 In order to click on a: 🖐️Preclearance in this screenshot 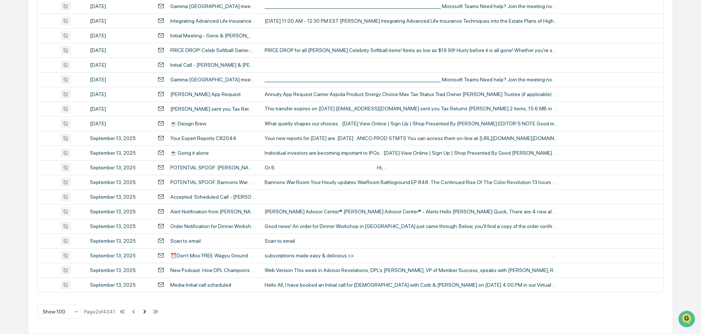, I will do `click(27, 96)`.